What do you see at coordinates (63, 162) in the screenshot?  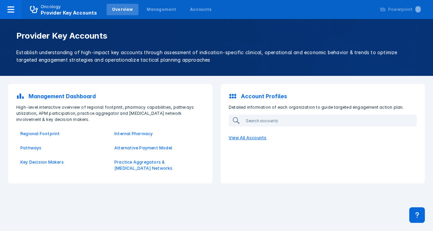 I see `a: Key Decision Makers` at bounding box center [63, 162].